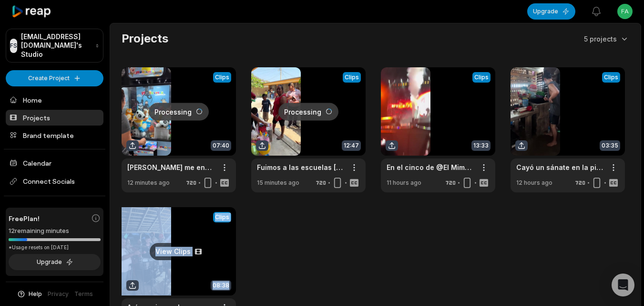  Describe the element at coordinates (54, 181) in the screenshot. I see `span: Connect Socials` at that location.